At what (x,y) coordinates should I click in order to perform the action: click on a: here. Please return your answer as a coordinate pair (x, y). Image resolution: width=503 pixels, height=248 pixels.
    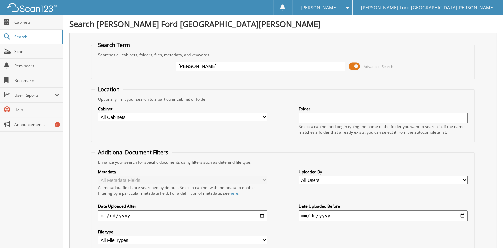
    Looking at the image, I should click on (234, 193).